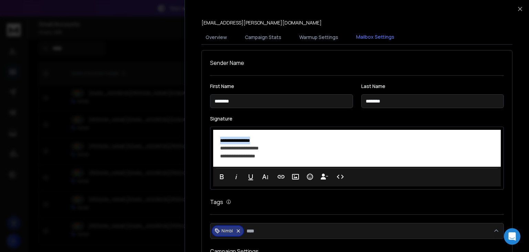  What do you see at coordinates (375, 37) in the screenshot?
I see `button: Mailbox Settings` at bounding box center [375, 37].